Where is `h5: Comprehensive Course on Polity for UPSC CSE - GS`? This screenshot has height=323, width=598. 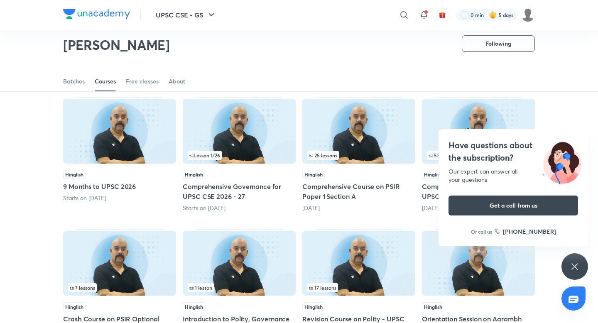 h5: Comprehensive Course on Polity for UPSC CSE - GS is located at coordinates (478, 191).